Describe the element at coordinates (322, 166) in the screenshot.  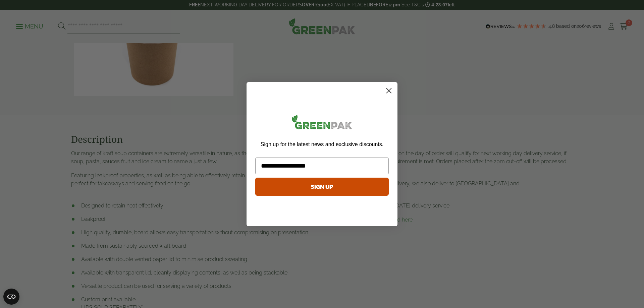
I see `input: Email` at that location.